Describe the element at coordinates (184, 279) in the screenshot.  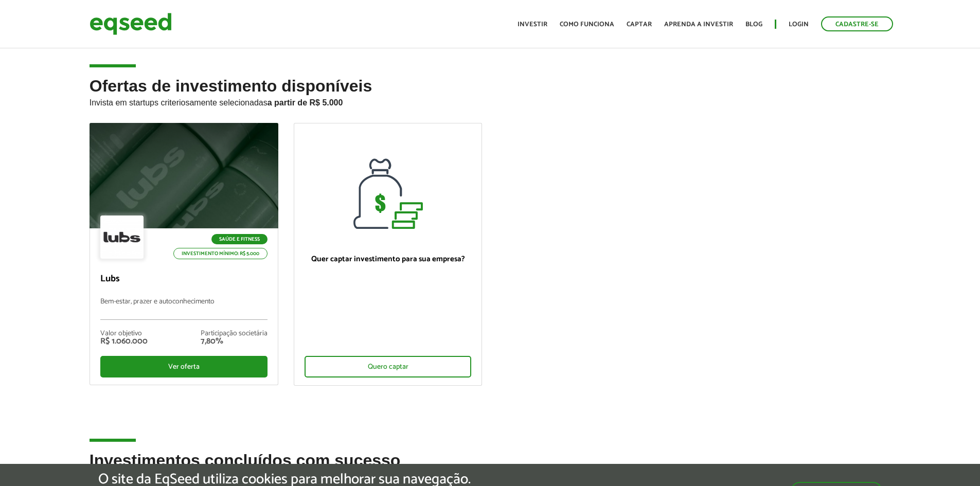
I see `p: Lubs` at that location.